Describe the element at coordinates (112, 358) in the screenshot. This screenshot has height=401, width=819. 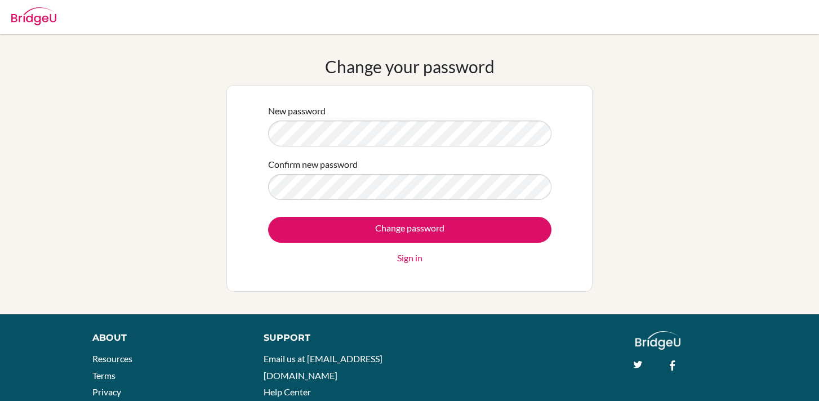
I see `a: Resources` at that location.